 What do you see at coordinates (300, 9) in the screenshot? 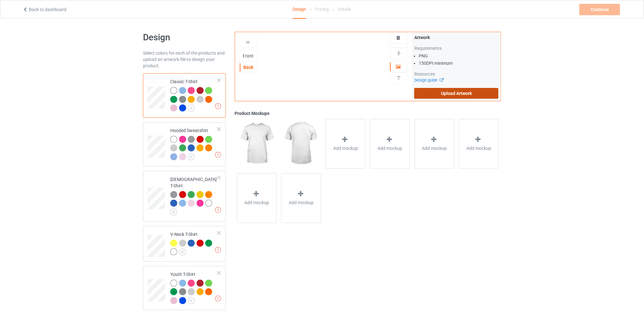
I see `div: Design` at bounding box center [300, 9].